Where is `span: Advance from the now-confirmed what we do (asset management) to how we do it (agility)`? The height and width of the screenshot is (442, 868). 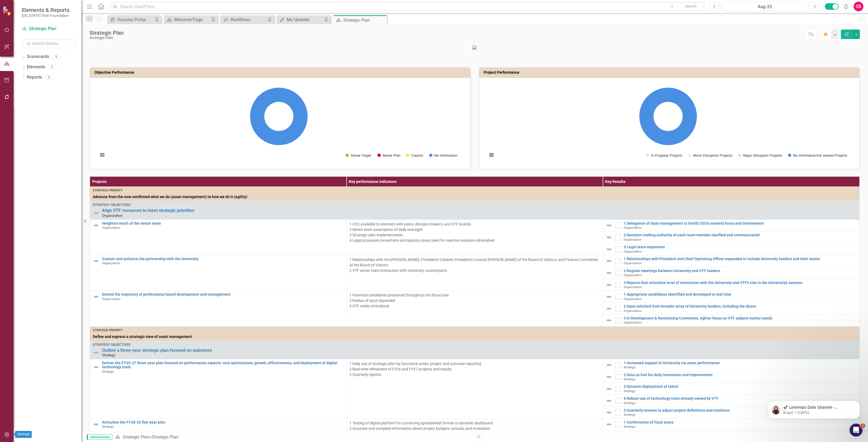
span: Advance from the now-confirmed what we do (asset management) to how we do it (agility) is located at coordinates (475, 197).